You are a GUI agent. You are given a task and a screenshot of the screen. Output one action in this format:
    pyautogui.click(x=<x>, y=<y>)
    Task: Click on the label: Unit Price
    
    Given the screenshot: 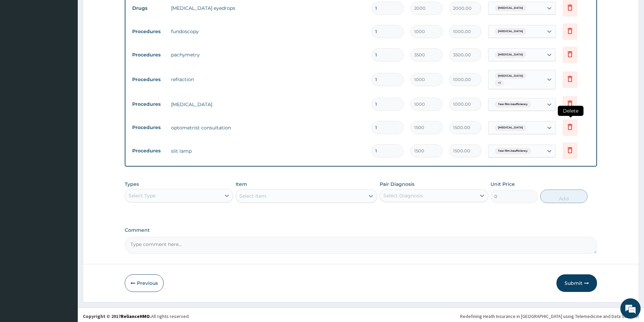 What is the action you would take?
    pyautogui.click(x=502, y=184)
    